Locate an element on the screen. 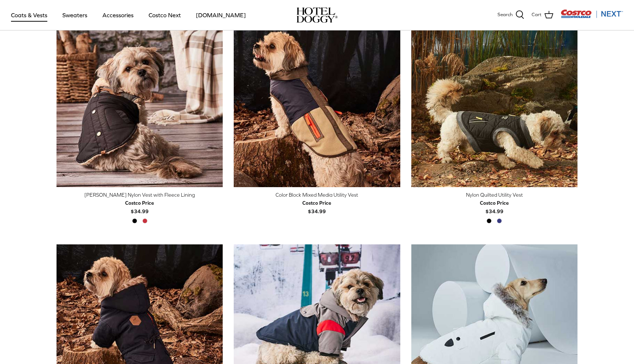  a: hoteldoggy.com hoteldoggycom is located at coordinates (317, 15).